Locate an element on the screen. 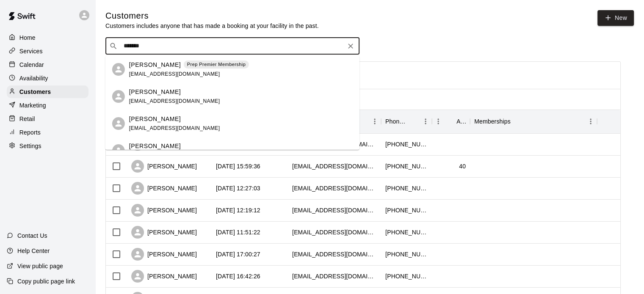  a: Settings is located at coordinates (48, 146).